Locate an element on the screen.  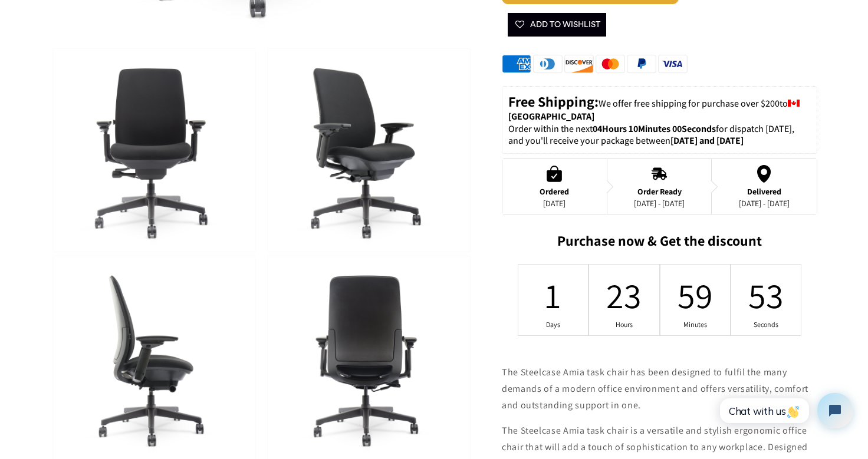
span: 04Hours 10Minutes 00Seconds is located at coordinates (654, 129).